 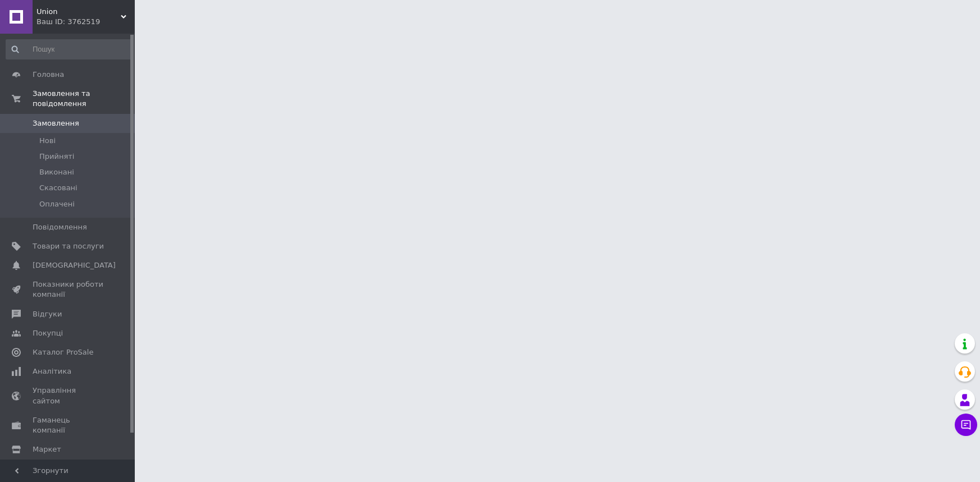 I want to click on span: Управління сайтом, so click(x=68, y=396).